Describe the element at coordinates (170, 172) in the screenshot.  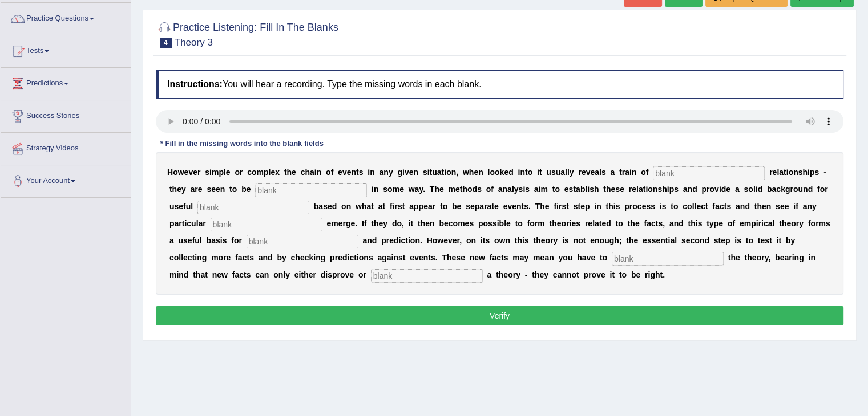
I see `b: H` at that location.